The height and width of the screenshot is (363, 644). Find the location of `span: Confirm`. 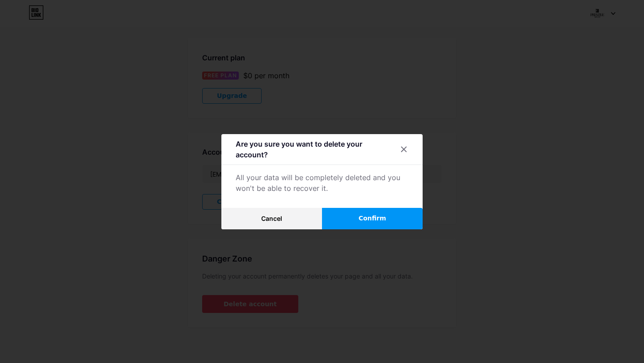

span: Confirm is located at coordinates (372, 218).